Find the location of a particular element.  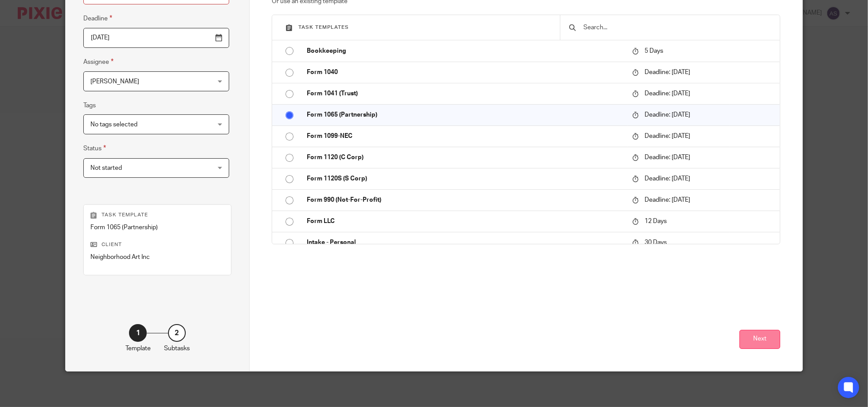

p: Task template is located at coordinates (157, 215).